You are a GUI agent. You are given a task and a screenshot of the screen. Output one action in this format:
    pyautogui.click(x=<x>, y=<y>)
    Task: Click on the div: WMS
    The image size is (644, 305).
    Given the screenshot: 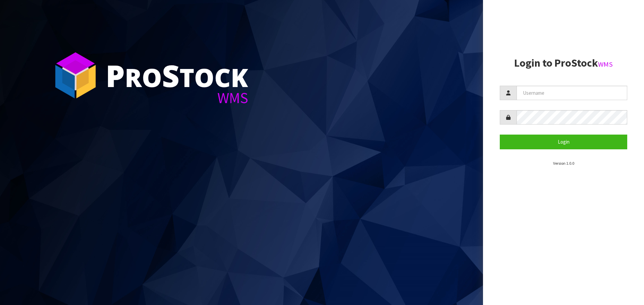 What is the action you would take?
    pyautogui.click(x=177, y=98)
    